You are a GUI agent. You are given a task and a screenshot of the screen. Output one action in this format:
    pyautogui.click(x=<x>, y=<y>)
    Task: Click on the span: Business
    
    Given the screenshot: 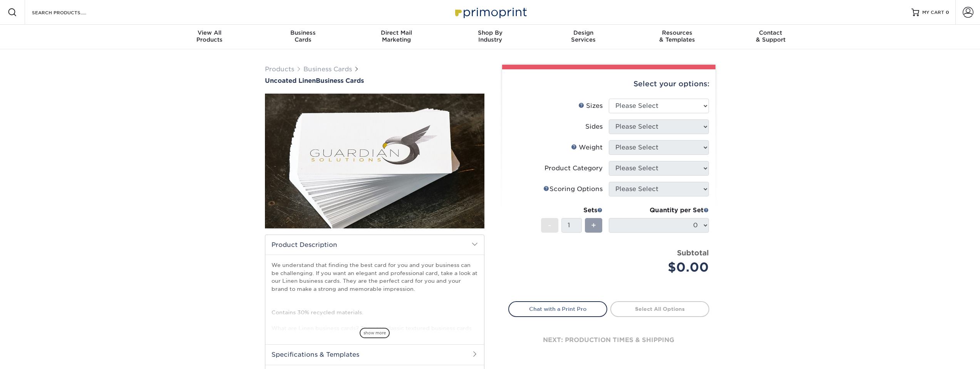 What is the action you would take?
    pyautogui.click(x=303, y=33)
    